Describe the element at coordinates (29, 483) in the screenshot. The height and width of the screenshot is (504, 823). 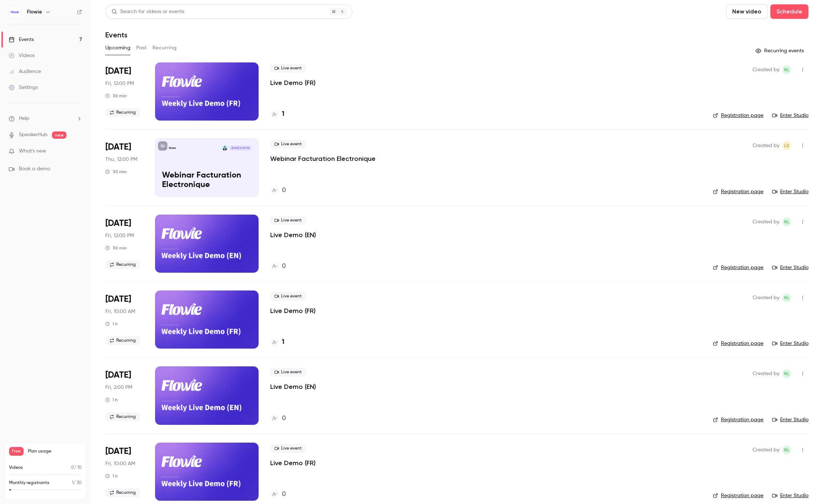
I see `p: Monthly registrants` at that location.